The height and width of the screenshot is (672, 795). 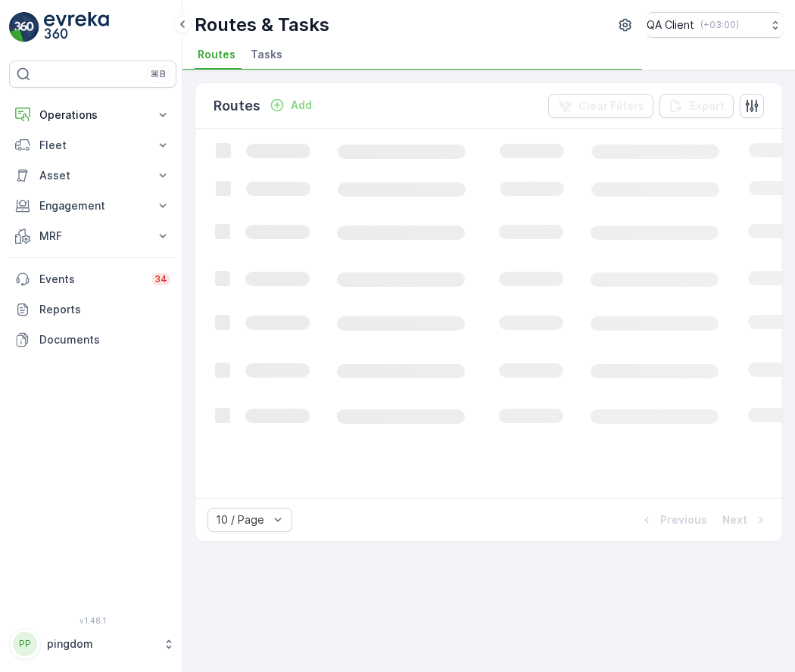 I want to click on button: MRF, so click(x=93, y=236).